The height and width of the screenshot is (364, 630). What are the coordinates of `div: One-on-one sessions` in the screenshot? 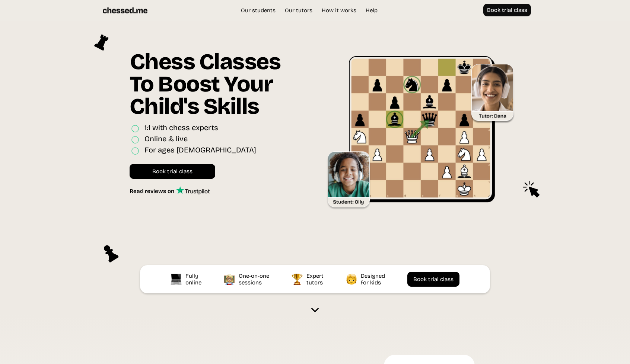 It's located at (254, 279).